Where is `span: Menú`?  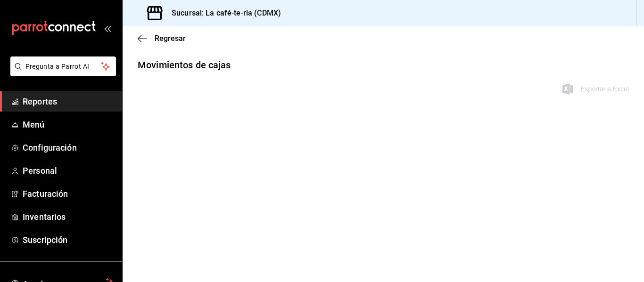 span: Menú is located at coordinates (68, 124).